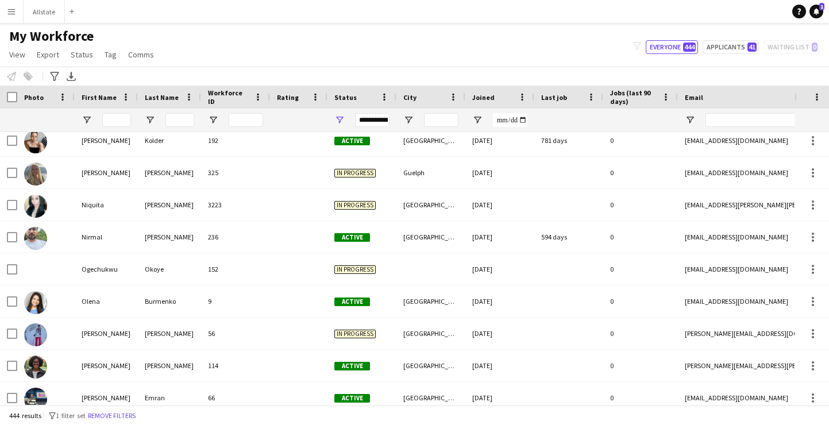  What do you see at coordinates (246, 120) in the screenshot?
I see `input: Workforce ID Filter Input` at bounding box center [246, 120].